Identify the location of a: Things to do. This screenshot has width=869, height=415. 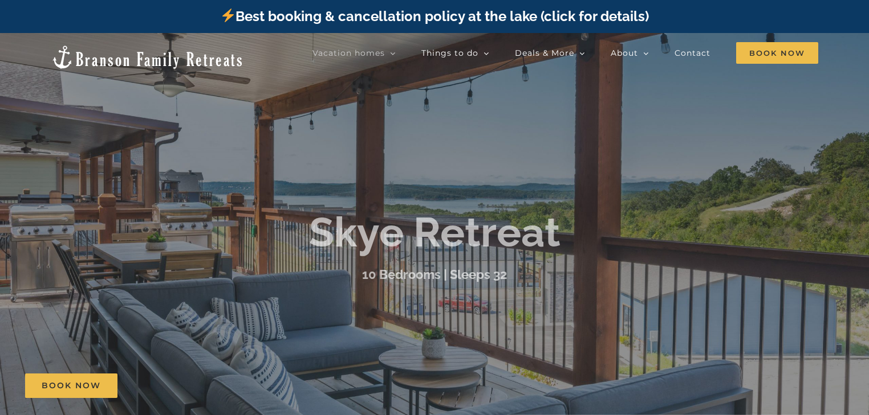
(455, 53).